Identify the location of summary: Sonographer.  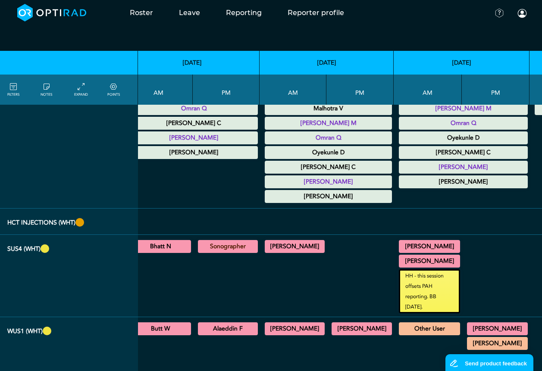
(228, 247).